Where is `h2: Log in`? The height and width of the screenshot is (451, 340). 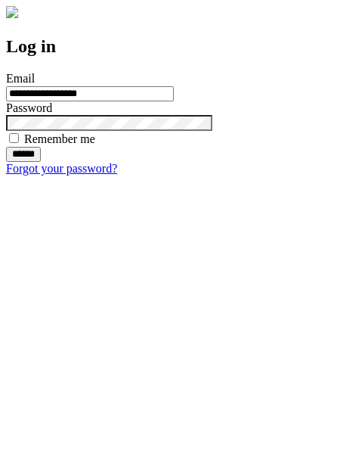 h2: Log in is located at coordinates (170, 46).